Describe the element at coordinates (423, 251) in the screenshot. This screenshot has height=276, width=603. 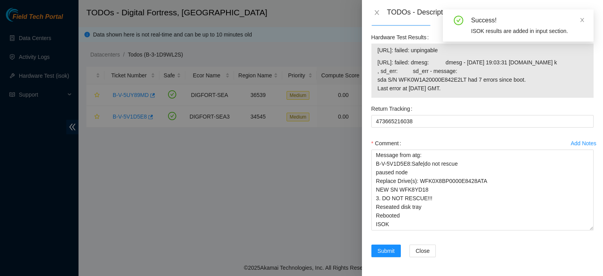
I see `span: Close` at that location.